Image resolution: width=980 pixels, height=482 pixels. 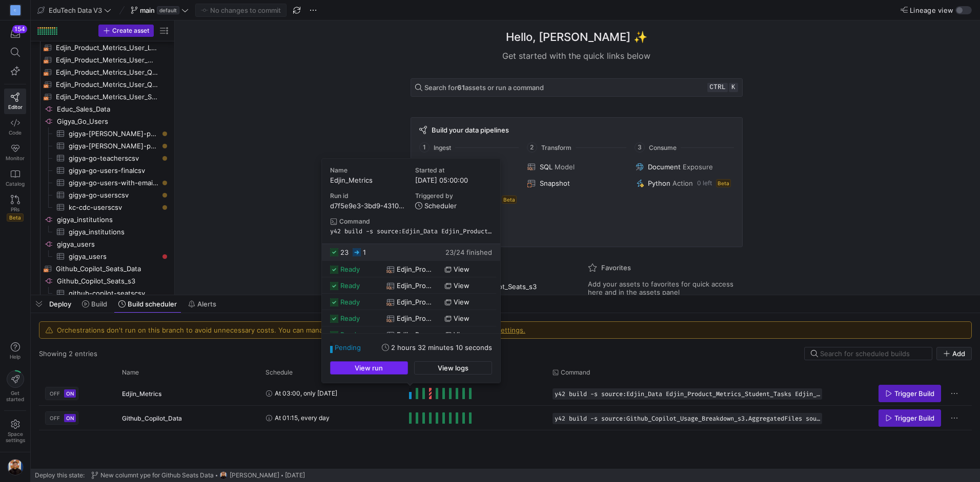 What do you see at coordinates (454, 170) in the screenshot?
I see `div: Started at` at bounding box center [454, 170].